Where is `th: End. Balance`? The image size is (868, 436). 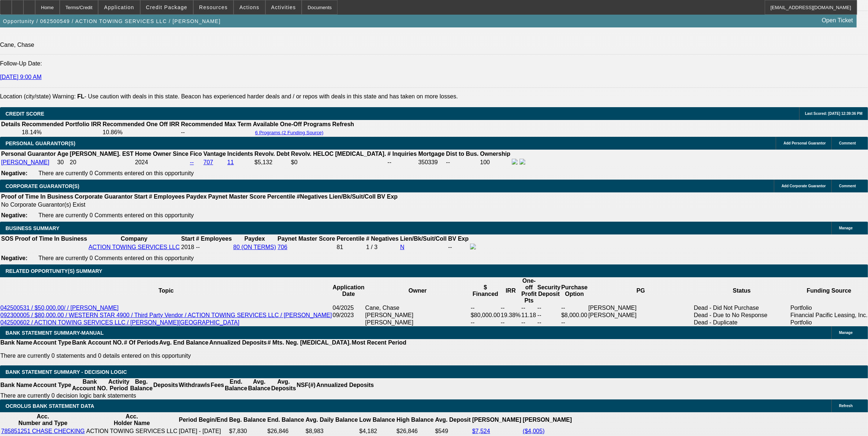 th: End. Balance is located at coordinates (286, 420).